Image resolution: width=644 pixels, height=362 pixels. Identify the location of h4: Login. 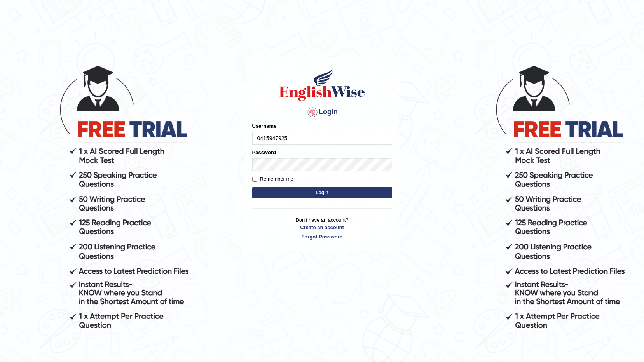
(322, 112).